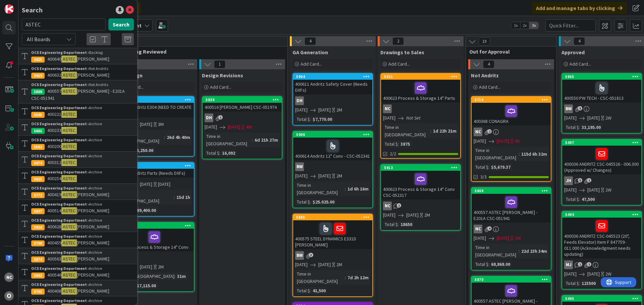  Describe the element at coordinates (154, 166) in the screenshot. I see `div: 5907` at that location.